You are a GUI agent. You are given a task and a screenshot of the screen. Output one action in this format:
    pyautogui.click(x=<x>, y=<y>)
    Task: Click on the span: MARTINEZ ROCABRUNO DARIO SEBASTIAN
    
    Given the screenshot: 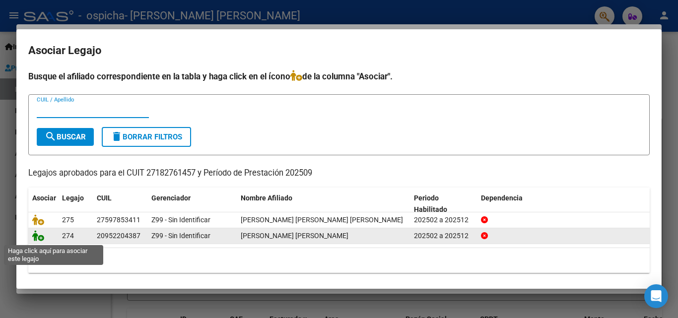 What is the action you would take?
    pyautogui.click(x=294, y=236)
    